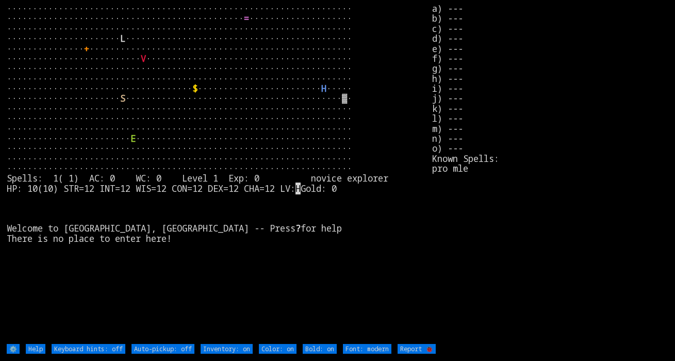 This screenshot has width=675, height=361. Describe the element at coordinates (36, 349) in the screenshot. I see `input: Help` at that location.